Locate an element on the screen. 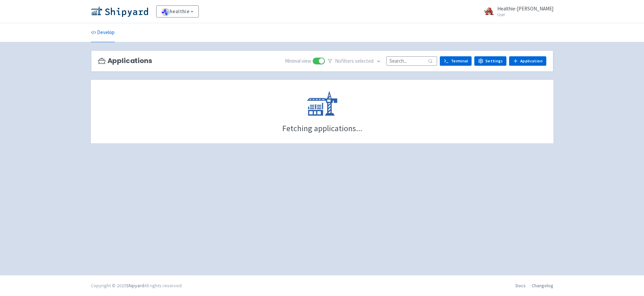 The height and width of the screenshot is (296, 644). span: selected is located at coordinates (364, 60).